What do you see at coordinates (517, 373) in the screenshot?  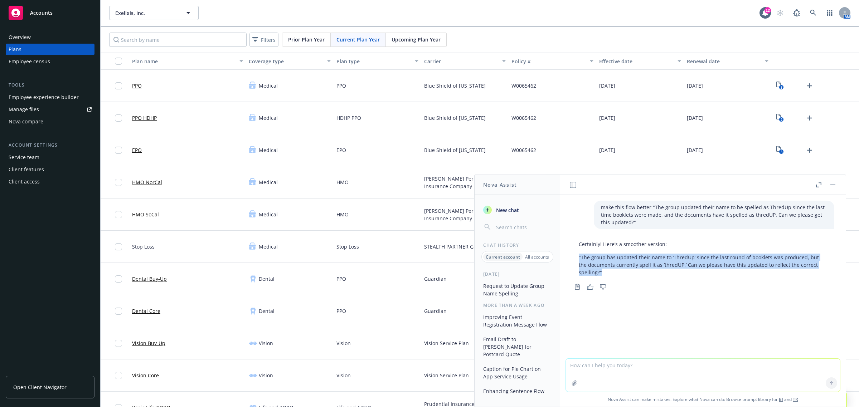 I see `button: Caption for Pie Chart on App Service Usage` at bounding box center [517, 373].